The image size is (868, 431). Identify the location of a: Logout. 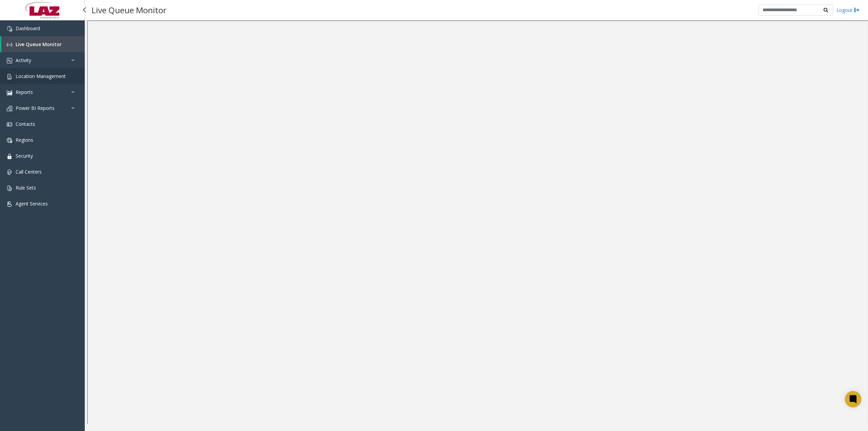
(847, 10).